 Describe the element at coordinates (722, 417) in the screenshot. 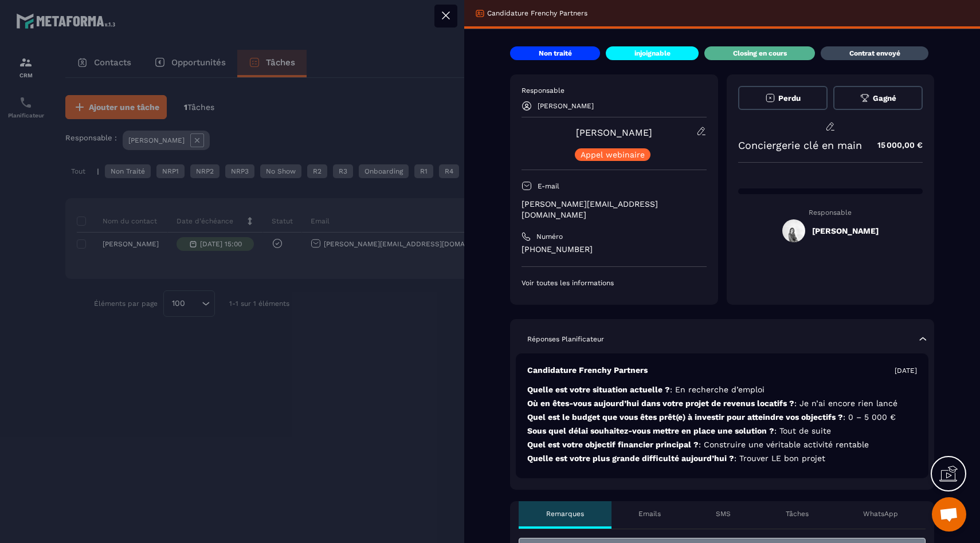

I see `p: Quel est le budget que vous êtes prêt(e) à investir pour atteindre vos objectifs ?` at that location.